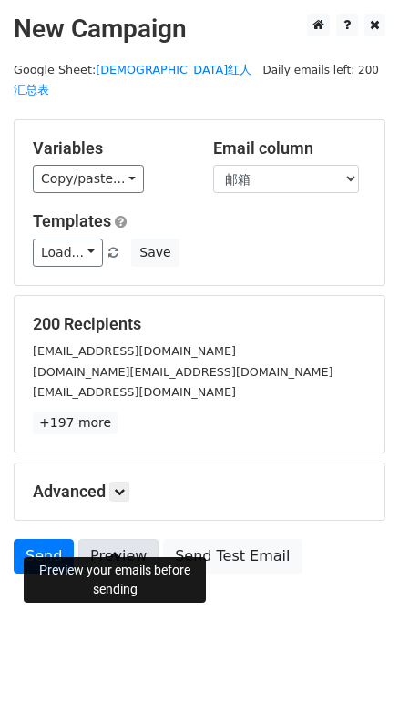  I want to click on small: Google Sheet:, so click(132, 80).